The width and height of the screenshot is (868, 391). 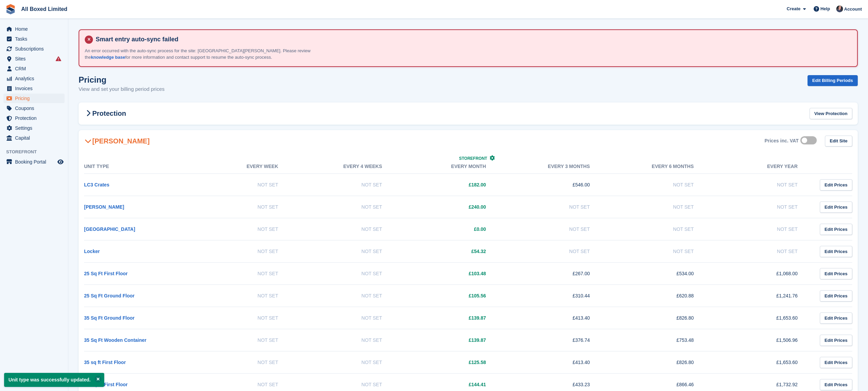 What do you see at coordinates (36, 128) in the screenshot?
I see `span: Settings` at bounding box center [36, 128].